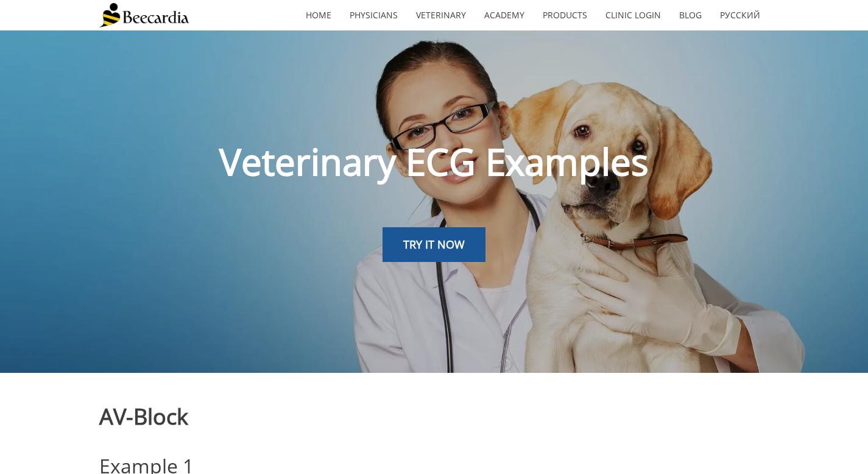 Image resolution: width=868 pixels, height=474 pixels. Describe the element at coordinates (144, 416) in the screenshot. I see `span: AV-Block` at that location.